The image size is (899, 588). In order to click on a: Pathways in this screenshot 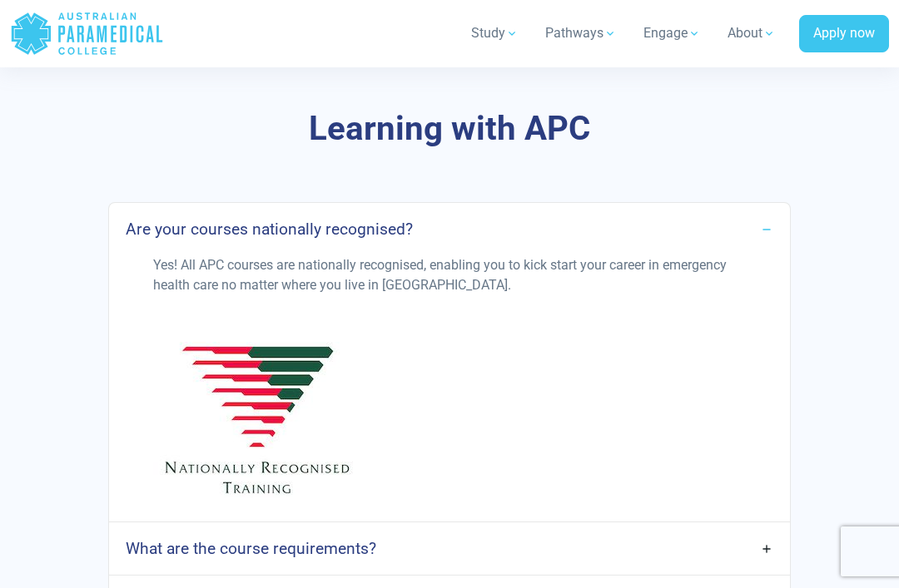, I will do `click(581, 33)`.